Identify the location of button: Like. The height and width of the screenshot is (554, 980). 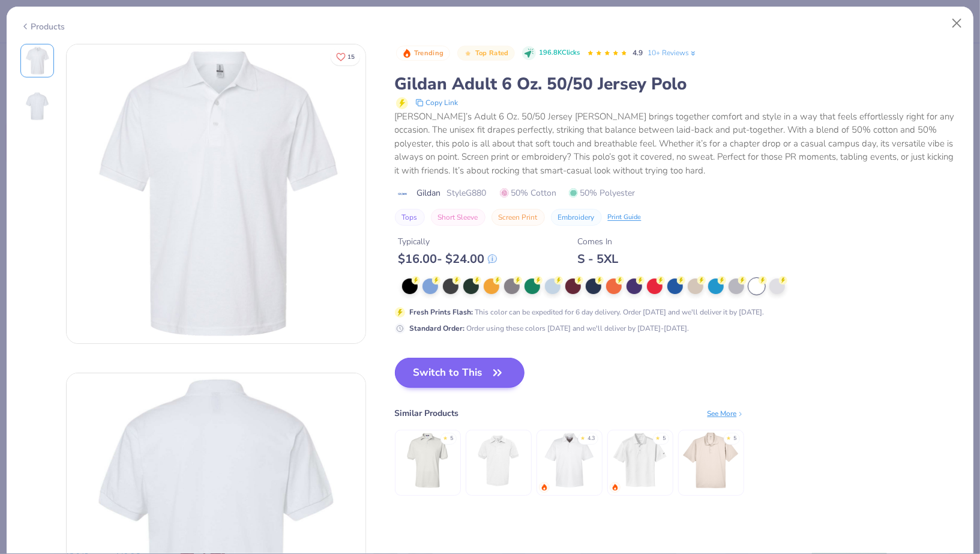
(345, 56).